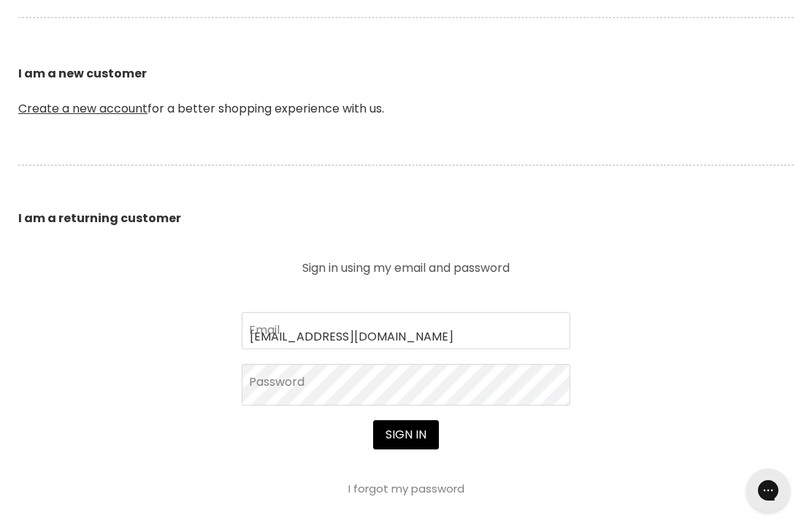 The height and width of the screenshot is (532, 812). What do you see at coordinates (82, 73) in the screenshot?
I see `b: I am a new customer` at bounding box center [82, 73].